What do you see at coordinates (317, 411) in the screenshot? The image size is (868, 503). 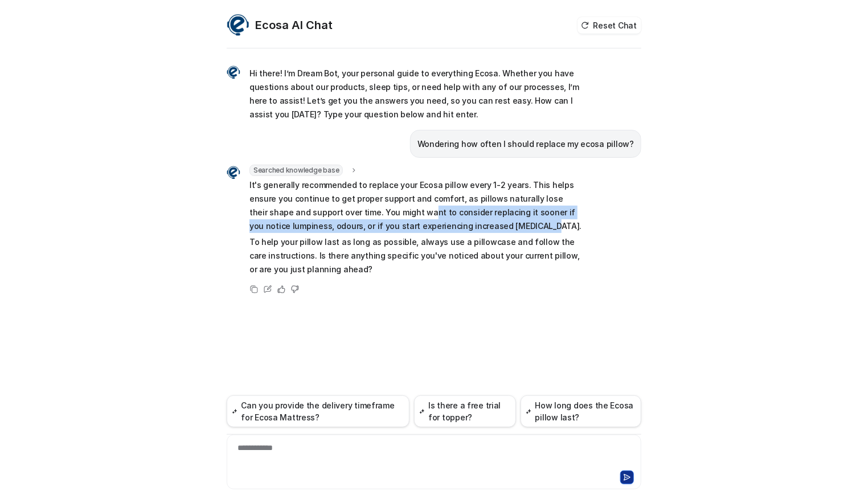 I see `button: Can you provide the delivery timeframe for Ecosa Mattress?` at bounding box center [317, 411].